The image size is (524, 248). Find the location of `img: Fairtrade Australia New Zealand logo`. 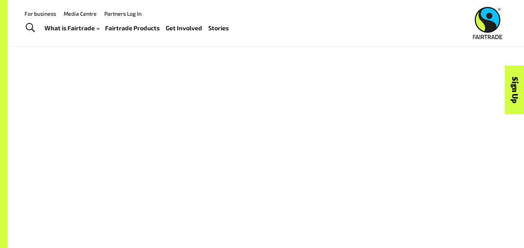

img: Fairtrade Australia New Zealand logo is located at coordinates (488, 23).